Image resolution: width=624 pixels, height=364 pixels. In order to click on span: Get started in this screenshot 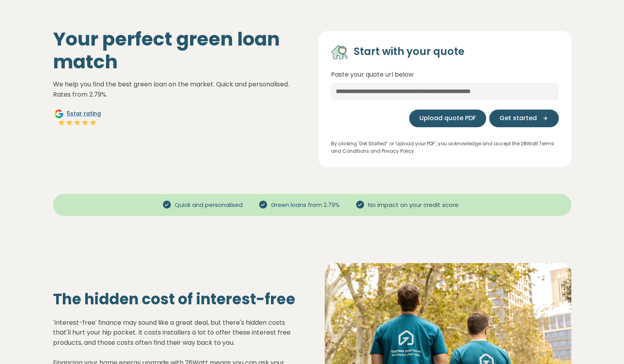, I will do `click(518, 118)`.